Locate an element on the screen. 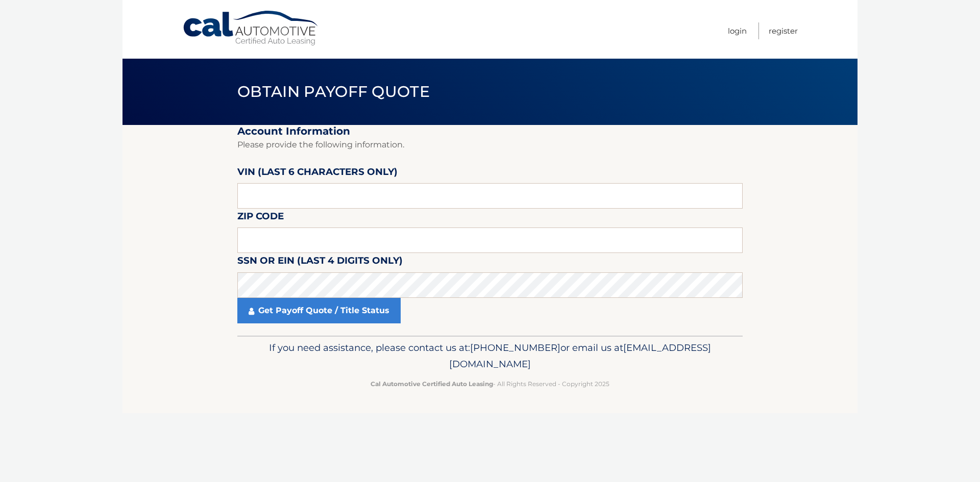 The width and height of the screenshot is (980, 482). a: Register is located at coordinates (783, 31).